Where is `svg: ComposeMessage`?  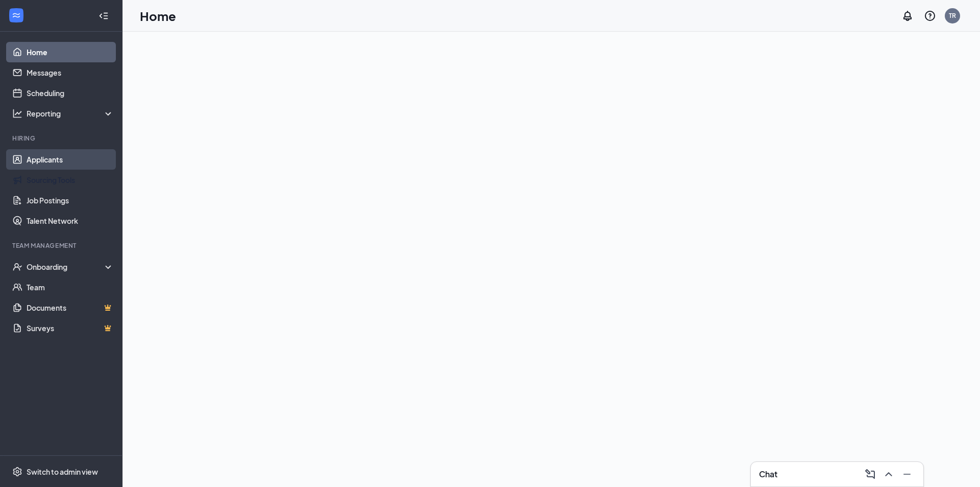
svg: ComposeMessage is located at coordinates (870, 474).